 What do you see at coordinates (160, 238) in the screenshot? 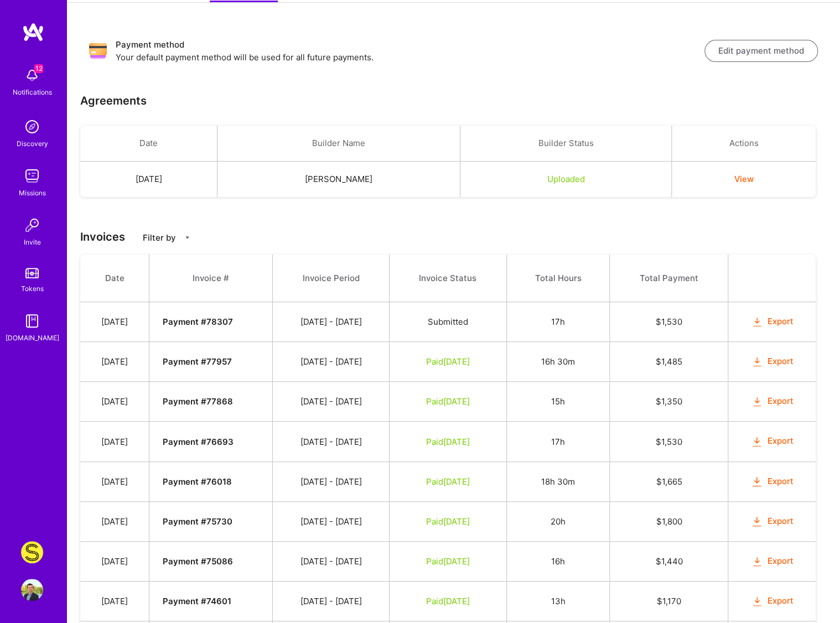
I see `p: Filter by` at bounding box center [160, 238].